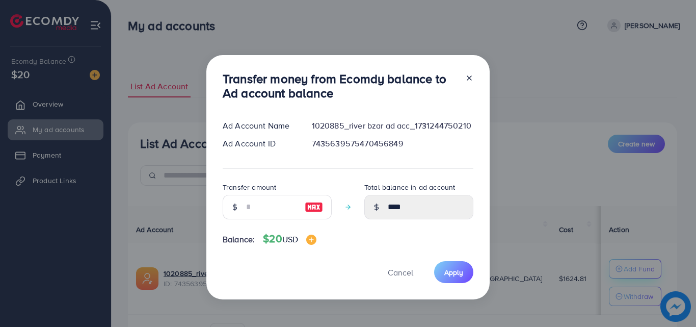 Image resolution: width=696 pixels, height=327 pixels. Describe the element at coordinates (392, 125) in the screenshot. I see `div: 1020885_river bzar ad acc_1731244750210` at that location.